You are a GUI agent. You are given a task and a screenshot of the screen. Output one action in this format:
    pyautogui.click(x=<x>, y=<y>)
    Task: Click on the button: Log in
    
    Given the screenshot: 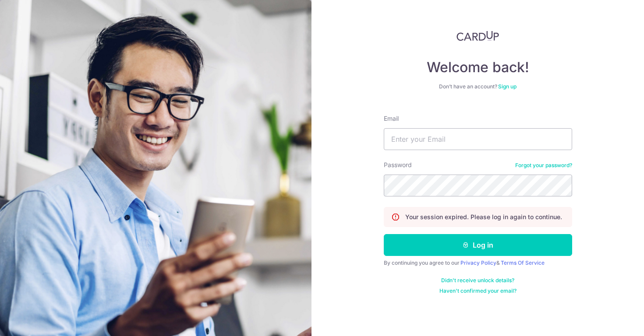 What is the action you would take?
    pyautogui.click(x=478, y=245)
    